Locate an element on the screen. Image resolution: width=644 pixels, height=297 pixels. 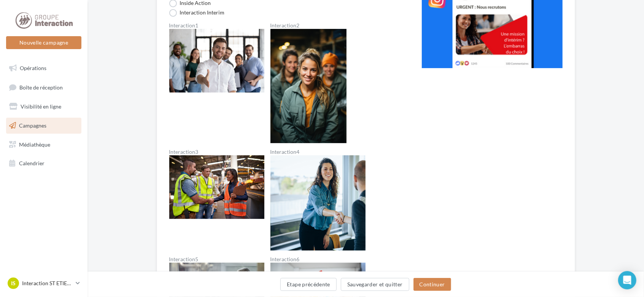
button: Nouvelle campagne is located at coordinates (44, 43).